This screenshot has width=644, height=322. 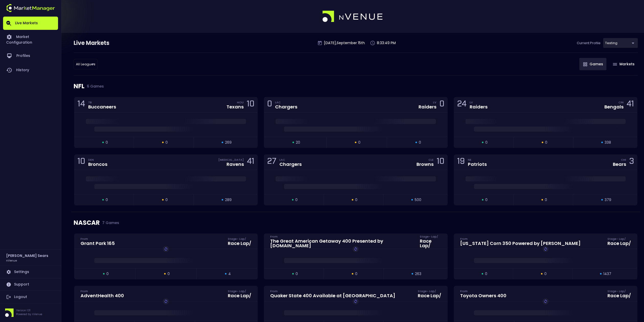 I want to click on div: CHI, so click(x=624, y=160).